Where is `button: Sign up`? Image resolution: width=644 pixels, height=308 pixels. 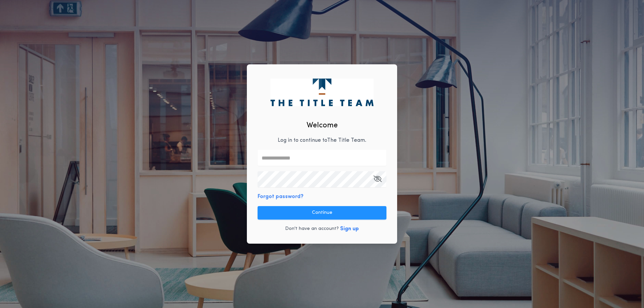
button: Sign up is located at coordinates (350, 229).